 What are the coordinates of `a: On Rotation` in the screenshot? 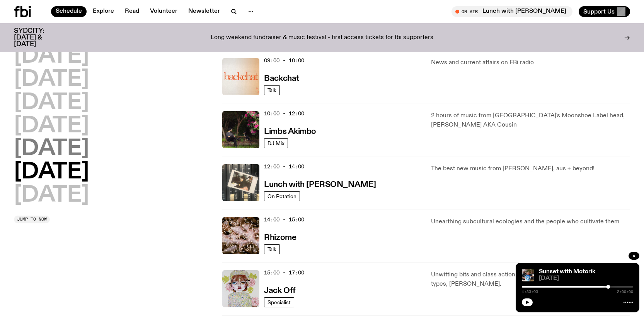 It's located at (282, 196).